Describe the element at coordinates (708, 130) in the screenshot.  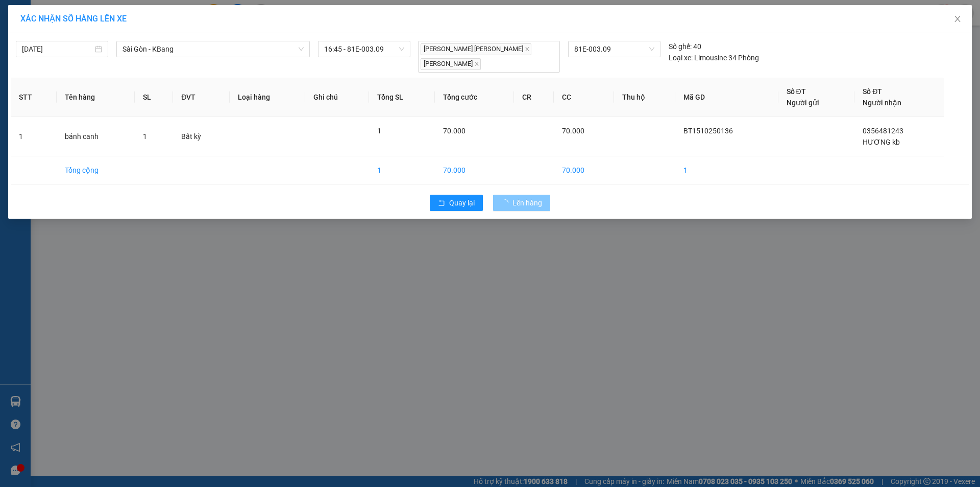
I see `span: BT1510250136` at that location.